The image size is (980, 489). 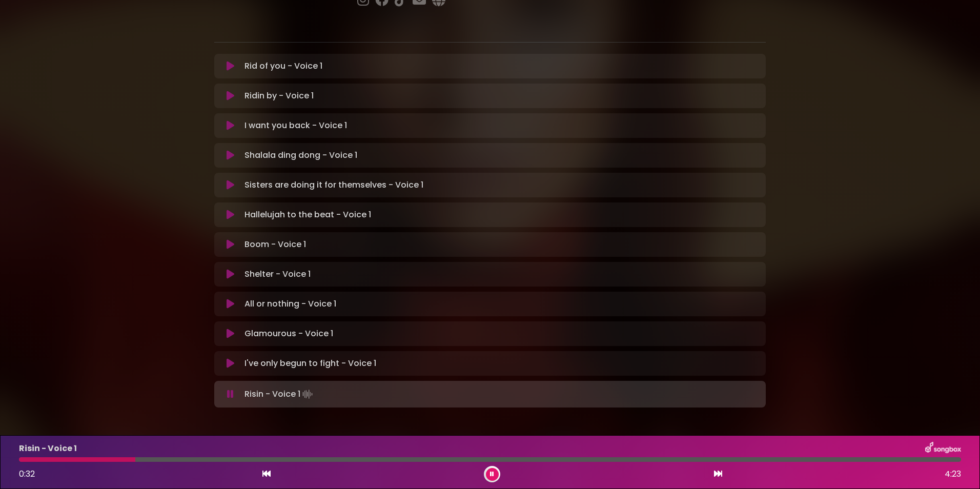 I want to click on p: Hallelujah to the beat - Voice 1, so click(x=307, y=215).